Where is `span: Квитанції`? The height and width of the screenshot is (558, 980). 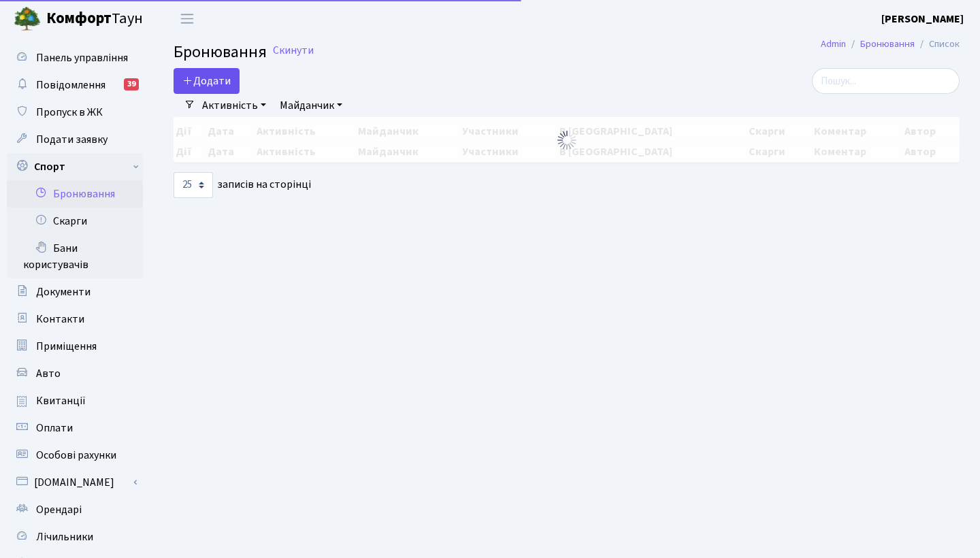
span: Квитанції is located at coordinates (61, 401).